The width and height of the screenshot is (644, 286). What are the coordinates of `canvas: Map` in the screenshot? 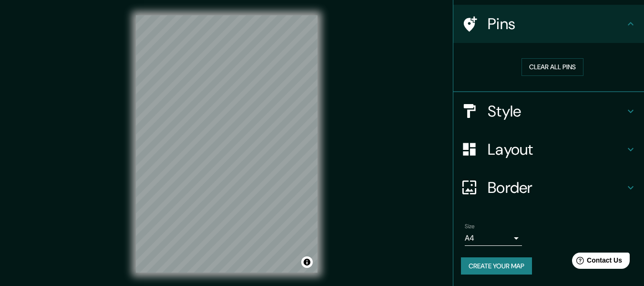 It's located at (226, 144).